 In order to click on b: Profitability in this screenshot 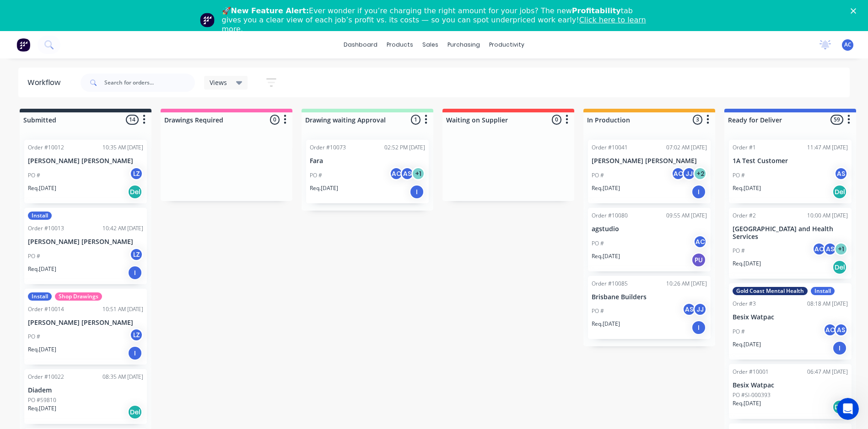, I will do `click(596, 11)`.